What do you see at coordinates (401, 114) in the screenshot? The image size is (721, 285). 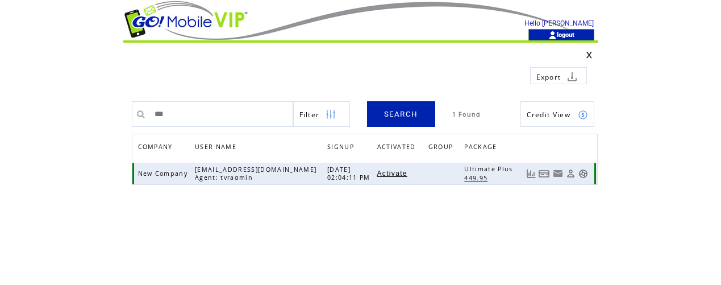 I see `a: SEARCH` at bounding box center [401, 114].